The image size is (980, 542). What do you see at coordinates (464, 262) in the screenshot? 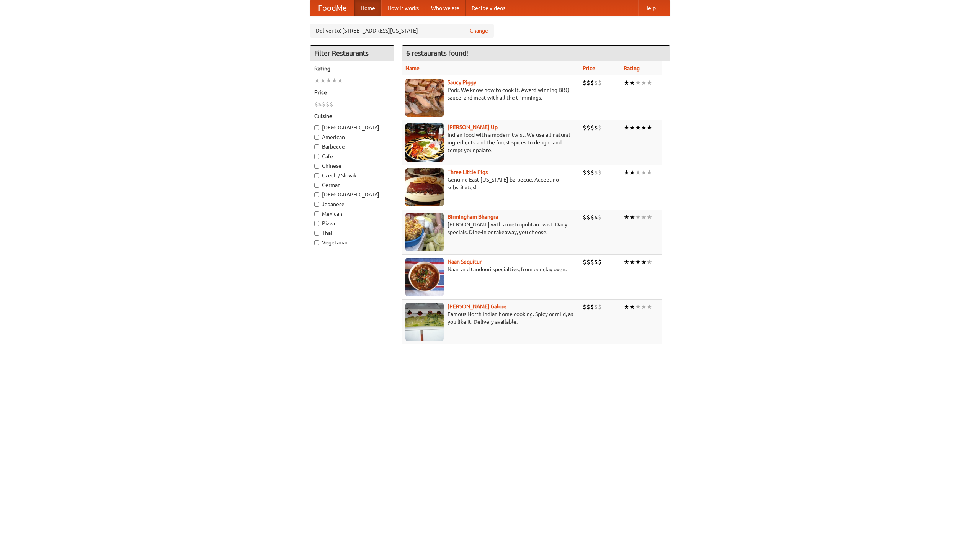
I see `b: Naan Sequitur` at bounding box center [464, 262].